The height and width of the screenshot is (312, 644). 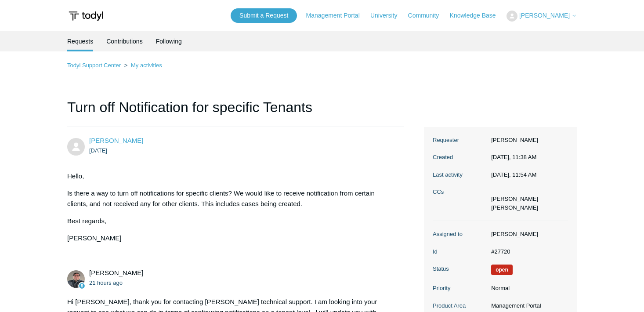 I want to click on dt: Assigned to, so click(x=460, y=234).